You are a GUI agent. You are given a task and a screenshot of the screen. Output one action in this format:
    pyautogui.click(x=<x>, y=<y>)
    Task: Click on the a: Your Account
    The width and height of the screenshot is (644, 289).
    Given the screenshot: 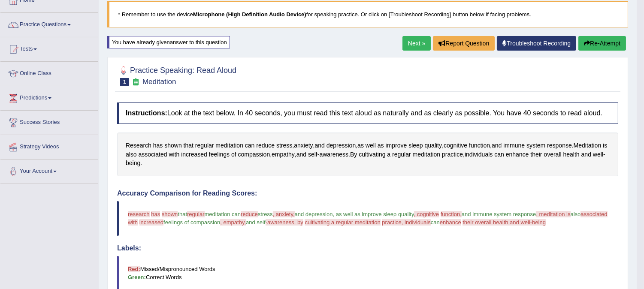 What is the action you would take?
    pyautogui.click(x=49, y=170)
    